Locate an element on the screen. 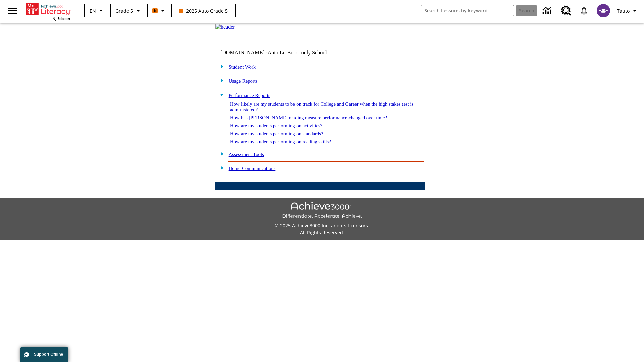 The image size is (644, 362). button: Support Offline is located at coordinates (44, 355).